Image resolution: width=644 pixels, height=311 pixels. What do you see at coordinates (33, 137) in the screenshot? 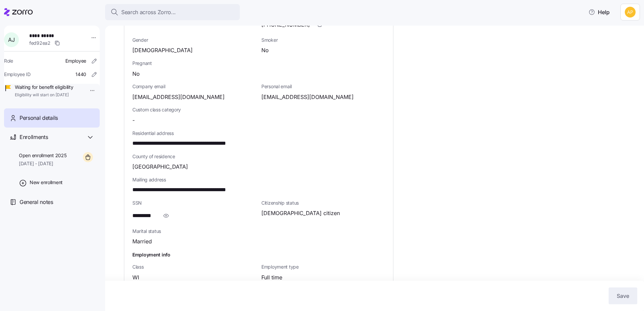
I see `span: Enrollments` at bounding box center [33, 137].